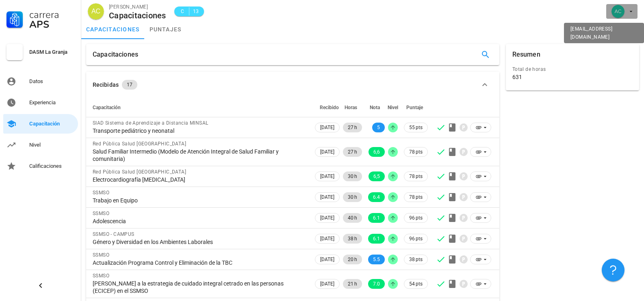 This screenshot has height=301, width=644. I want to click on span: Nota, so click(375, 107).